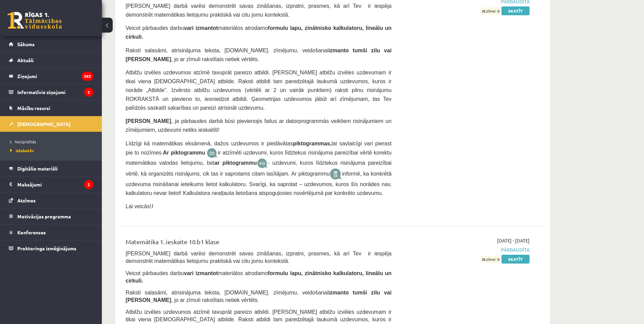 This screenshot has height=324, width=644. What do you see at coordinates (34, 108) in the screenshot?
I see `span: Mācību resursi` at bounding box center [34, 108].